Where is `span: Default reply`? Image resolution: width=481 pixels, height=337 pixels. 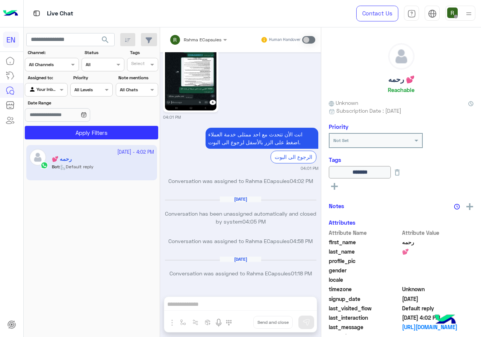 span: Default reply is located at coordinates (438, 308).